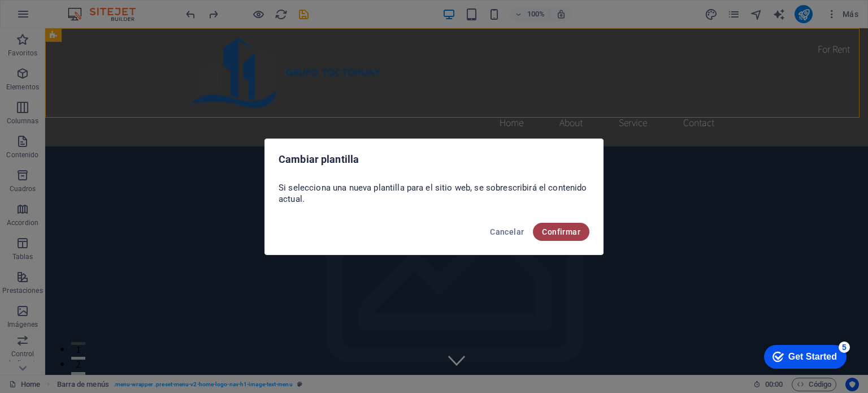 The width and height of the screenshot is (868, 393). I want to click on button: Cancelar, so click(507, 232).